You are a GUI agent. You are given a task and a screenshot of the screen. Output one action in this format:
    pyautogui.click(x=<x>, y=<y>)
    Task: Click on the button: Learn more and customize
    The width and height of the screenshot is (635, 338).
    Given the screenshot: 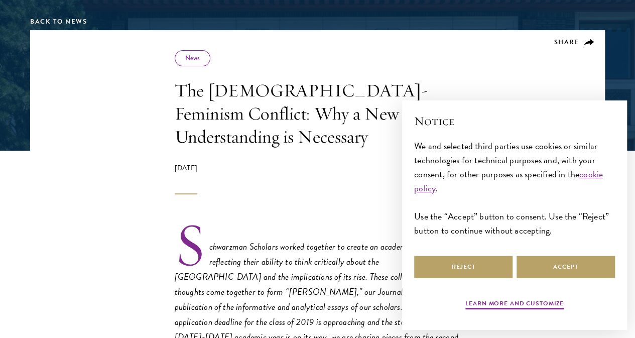 What is the action you would take?
    pyautogui.click(x=514, y=305)
    